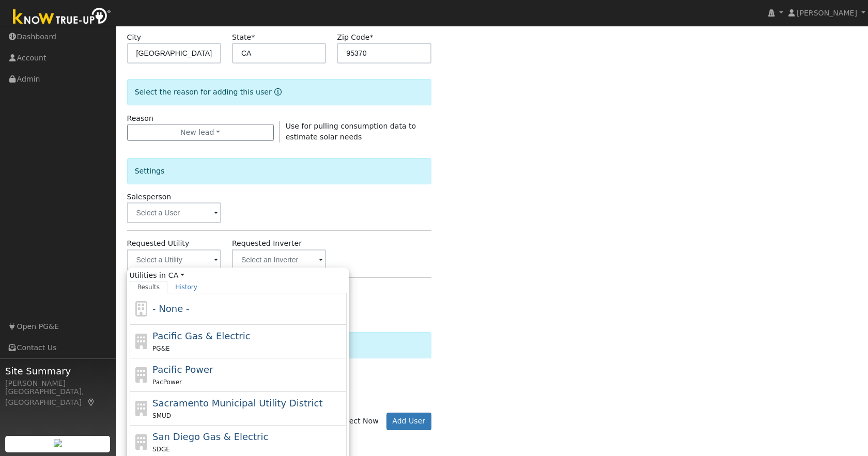 The width and height of the screenshot is (868, 456). Describe the element at coordinates (58, 443) in the screenshot. I see `img: retrieve` at that location.